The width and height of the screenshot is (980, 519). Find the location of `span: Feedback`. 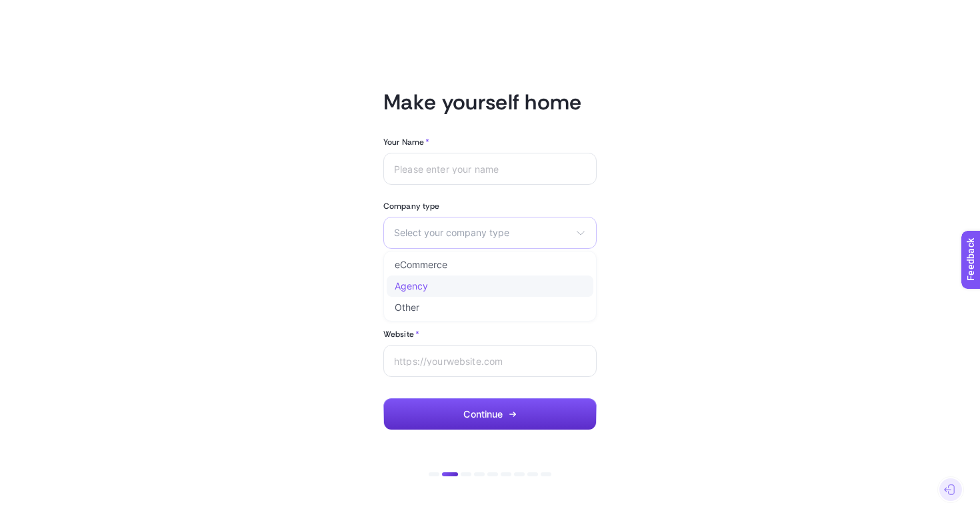

span: Feedback is located at coordinates (29, 9).